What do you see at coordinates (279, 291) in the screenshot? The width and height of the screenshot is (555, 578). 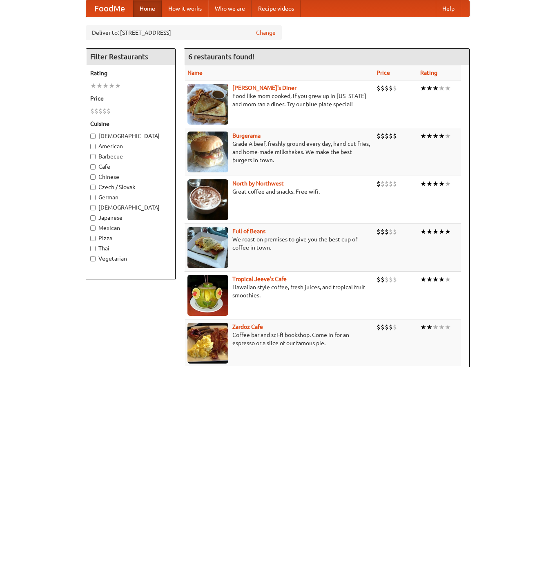 I see `p: Hawaiian style coffee, fresh juices, and tropical fruit smoothies.` at bounding box center [279, 291].